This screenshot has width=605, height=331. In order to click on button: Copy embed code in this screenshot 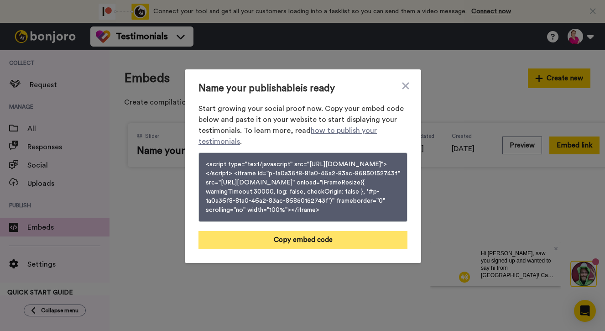, I will do `click(303, 240)`.